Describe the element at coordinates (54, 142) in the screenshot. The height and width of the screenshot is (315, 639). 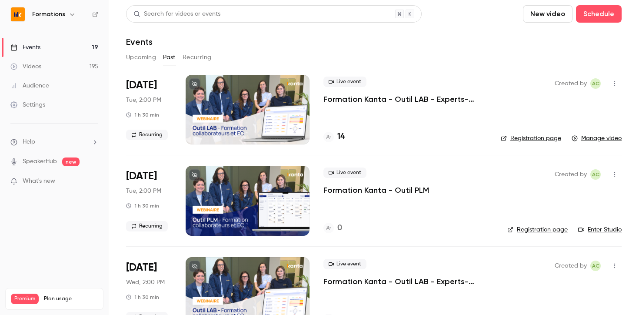
I see `li: help-dropdown-opener` at that location.